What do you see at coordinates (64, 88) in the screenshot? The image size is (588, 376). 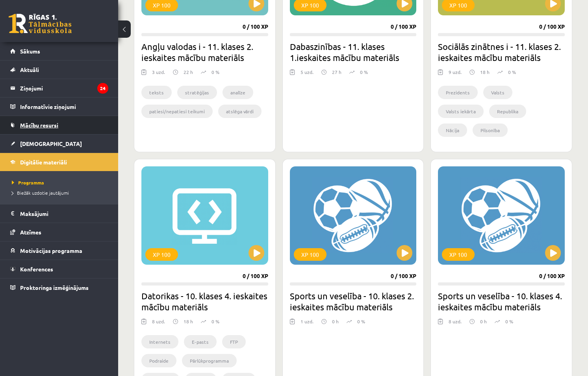 I see `legend: Ziņojumi` at bounding box center [64, 88].